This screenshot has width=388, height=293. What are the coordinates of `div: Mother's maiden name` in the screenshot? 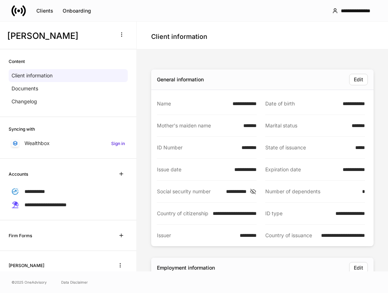 It's located at (198, 126).